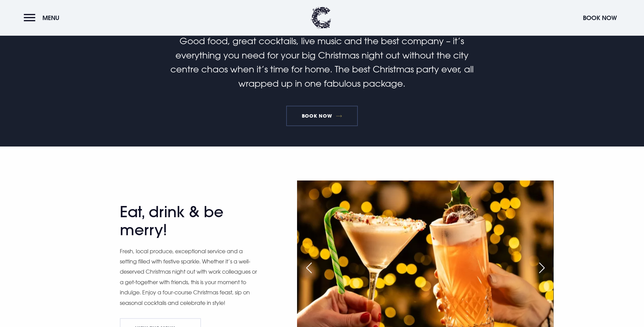 Image resolution: width=644 pixels, height=327 pixels. What do you see at coordinates (322, 17) in the screenshot?
I see `img: Clandeboye Lodge` at bounding box center [322, 17].